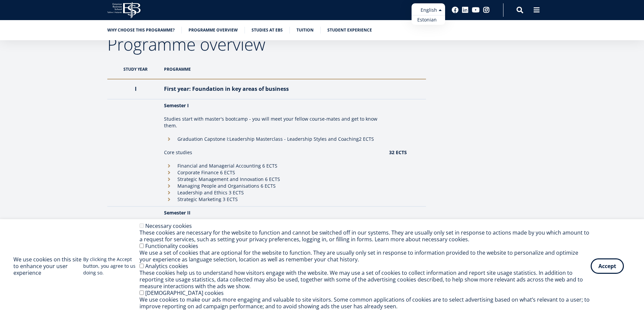 This screenshot has height=313, width=644. What do you see at coordinates (476, 10) in the screenshot?
I see `a: Youtube` at bounding box center [476, 10].